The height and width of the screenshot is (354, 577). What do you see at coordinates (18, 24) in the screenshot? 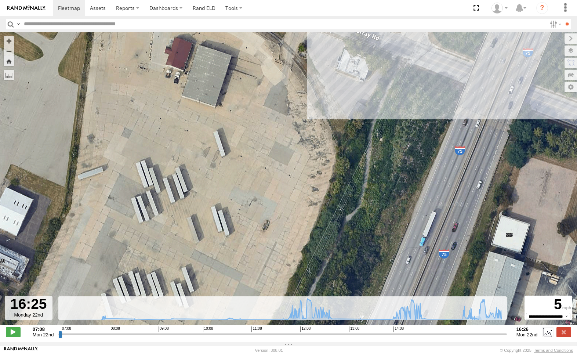
I see `label: Search Query` at bounding box center [18, 24].